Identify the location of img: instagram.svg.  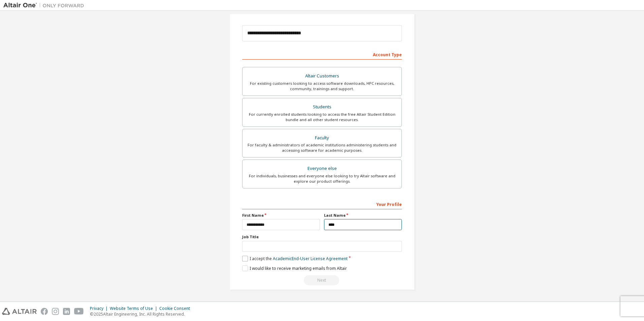
(55, 311).